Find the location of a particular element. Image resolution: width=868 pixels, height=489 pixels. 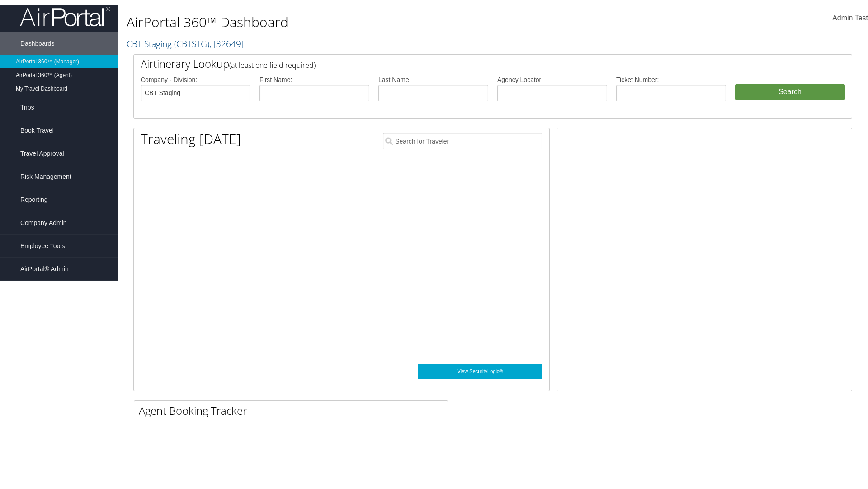

span: Reporting is located at coordinates (34, 200).